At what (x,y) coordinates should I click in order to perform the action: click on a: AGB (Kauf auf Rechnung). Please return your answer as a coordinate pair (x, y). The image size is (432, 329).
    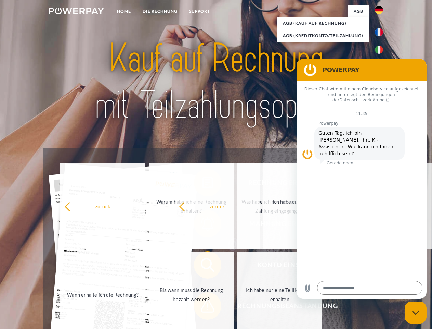
    Looking at the image, I should click on (323, 23).